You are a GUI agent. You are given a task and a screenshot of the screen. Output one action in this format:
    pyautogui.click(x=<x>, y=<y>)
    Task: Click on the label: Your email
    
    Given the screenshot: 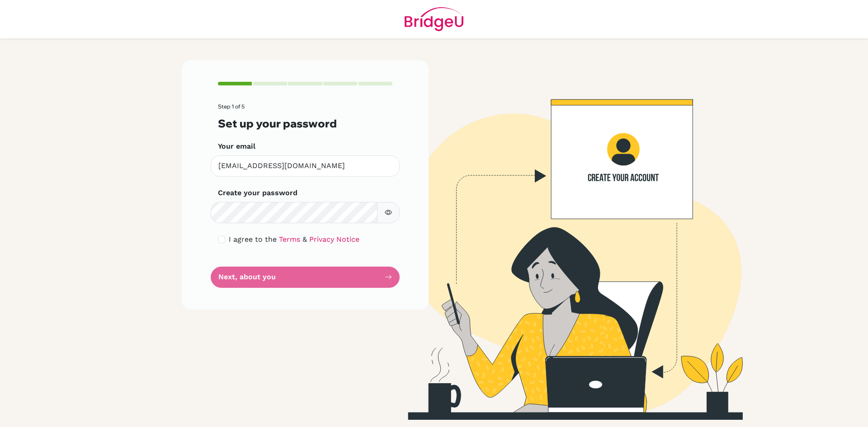 What is the action you would take?
    pyautogui.click(x=237, y=147)
    